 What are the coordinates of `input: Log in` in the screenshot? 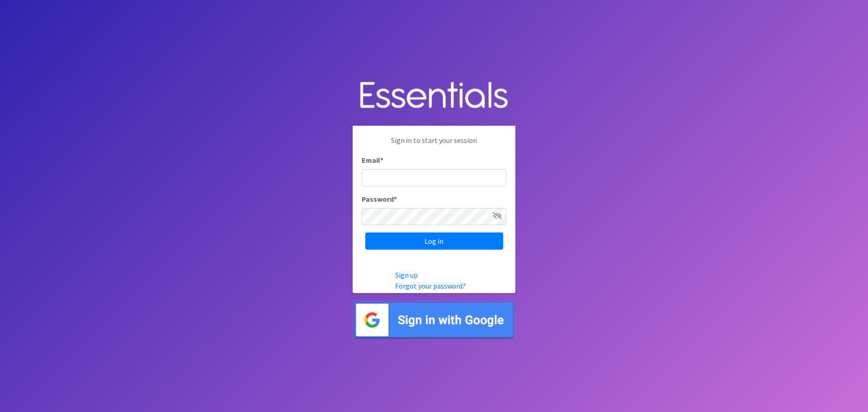 It's located at (434, 241).